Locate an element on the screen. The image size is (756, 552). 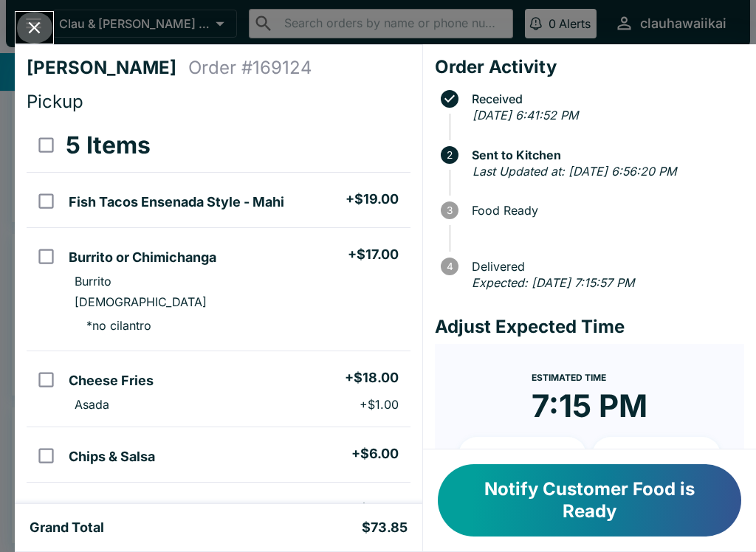
h4: Adjust Expected Time is located at coordinates (589, 327).